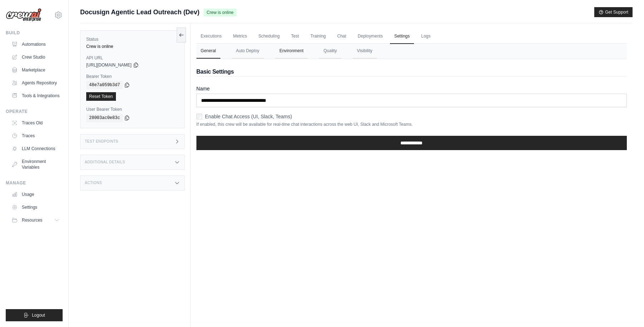 The width and height of the screenshot is (644, 327). Describe the element at coordinates (330, 51) in the screenshot. I see `button: Quality` at that location.